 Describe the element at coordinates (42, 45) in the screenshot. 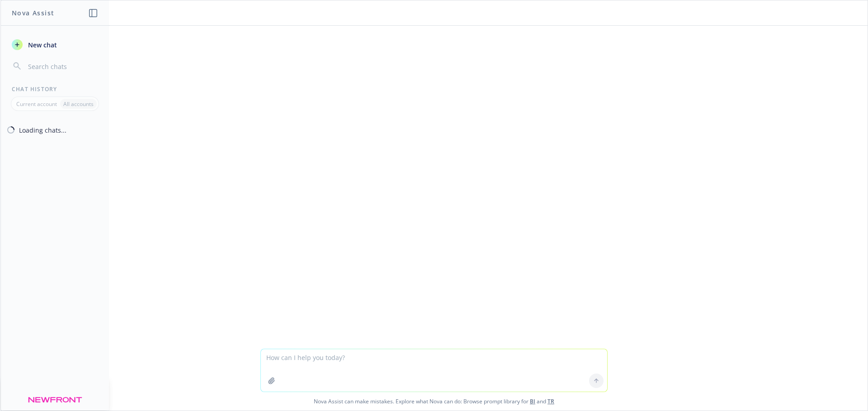

I see `span: New chat` at that location.